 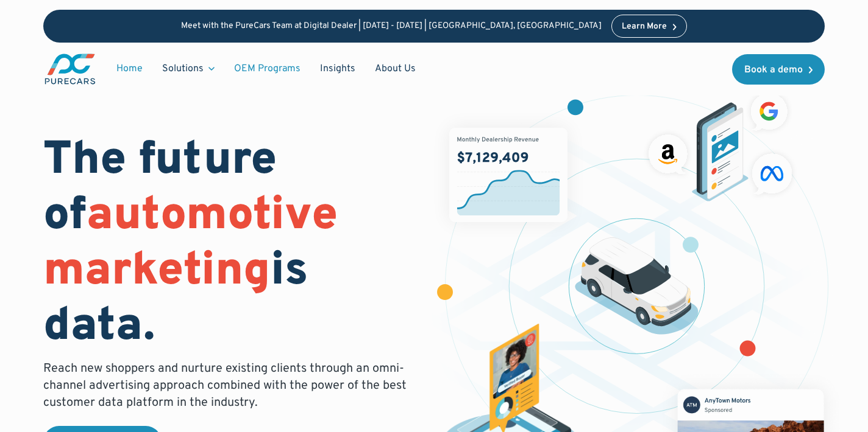 What do you see at coordinates (721, 144) in the screenshot?
I see `img: ads on social media and advertising partners` at bounding box center [721, 144].